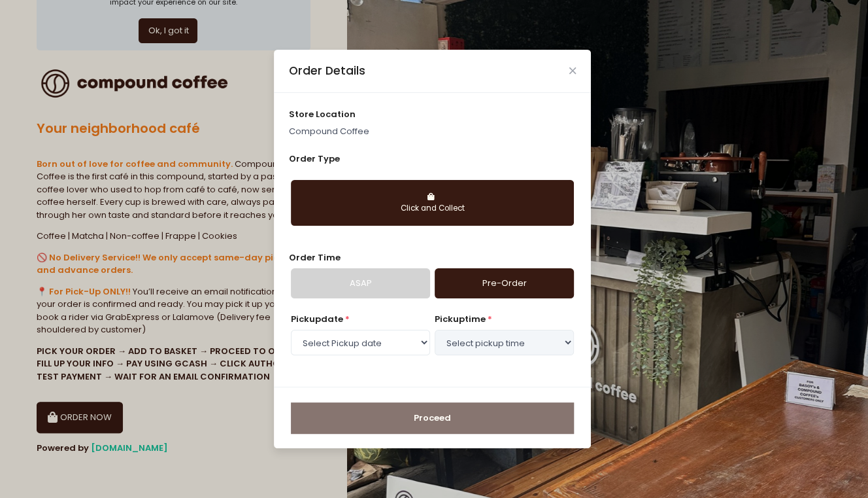 This screenshot has height=498, width=868. What do you see at coordinates (573, 71) in the screenshot?
I see `button: Close` at bounding box center [573, 71].